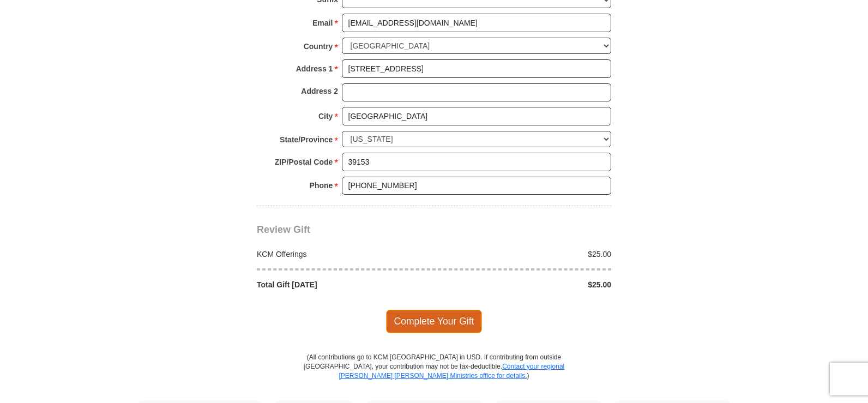 The image size is (868, 403). What do you see at coordinates (320, 91) in the screenshot?
I see `strong: Address 2` at bounding box center [320, 91].